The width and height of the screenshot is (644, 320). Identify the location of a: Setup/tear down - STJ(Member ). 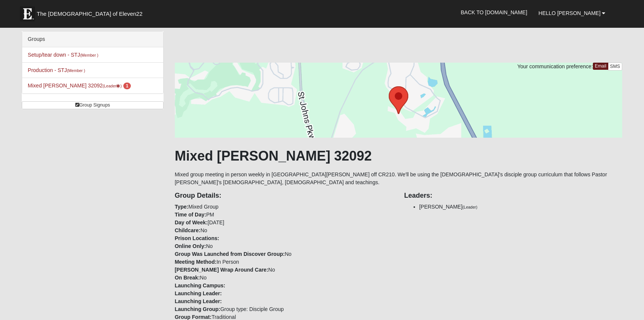
(63, 55).